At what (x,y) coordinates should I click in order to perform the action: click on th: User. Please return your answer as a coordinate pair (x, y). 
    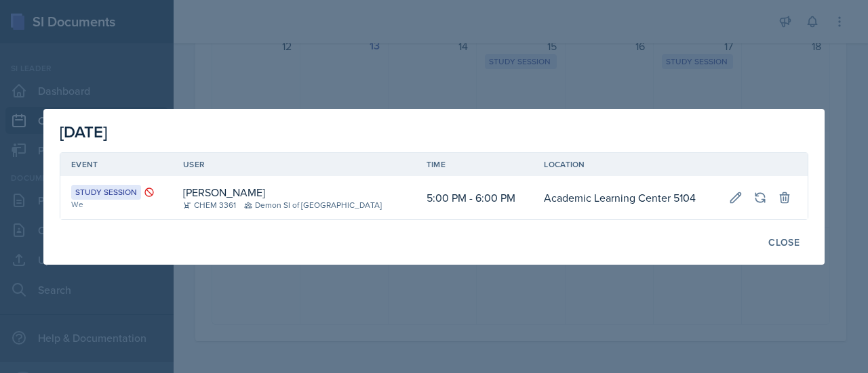
    Looking at the image, I should click on (294, 164).